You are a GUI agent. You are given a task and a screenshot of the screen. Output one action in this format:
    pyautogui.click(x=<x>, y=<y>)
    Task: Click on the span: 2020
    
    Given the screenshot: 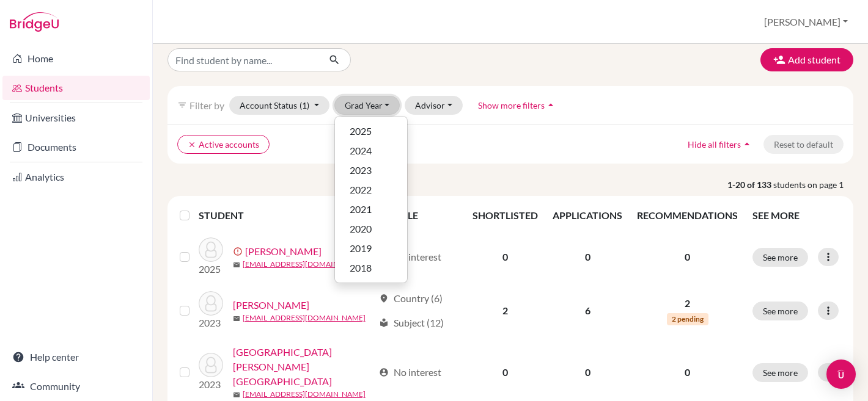 What is the action you would take?
    pyautogui.click(x=361, y=229)
    